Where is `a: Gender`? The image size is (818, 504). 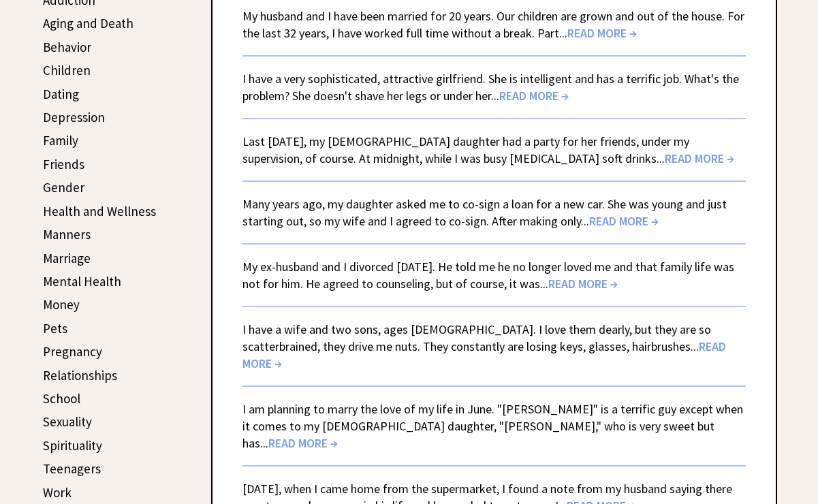 a: Gender is located at coordinates (64, 187).